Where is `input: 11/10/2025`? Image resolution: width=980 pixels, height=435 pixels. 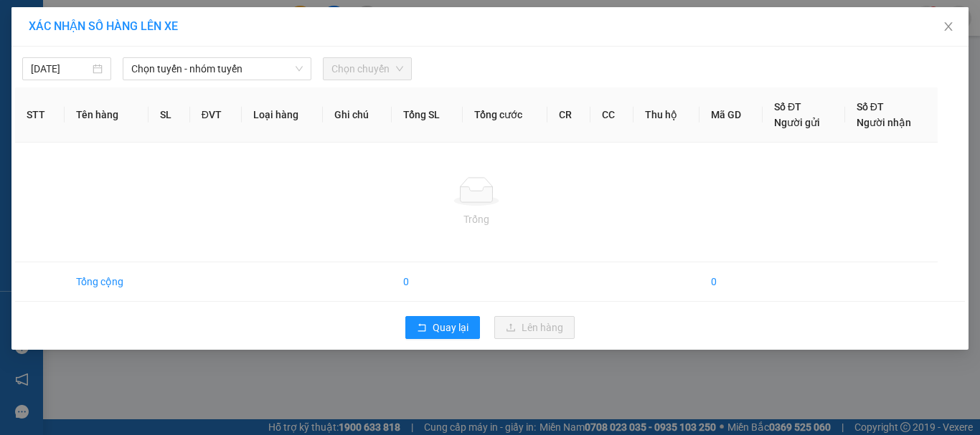 input: 11/10/2025 is located at coordinates (60, 69).